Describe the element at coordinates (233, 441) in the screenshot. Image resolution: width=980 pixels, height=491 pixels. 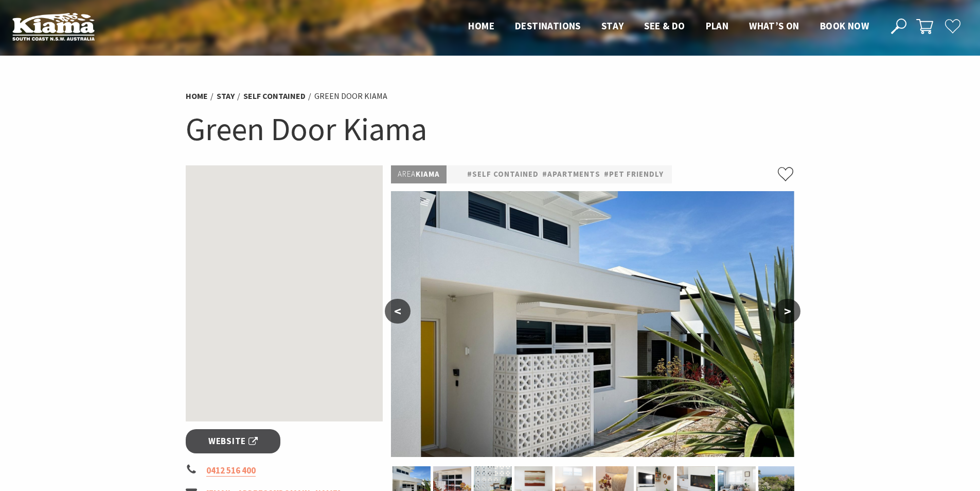
I see `a: Website` at that location.